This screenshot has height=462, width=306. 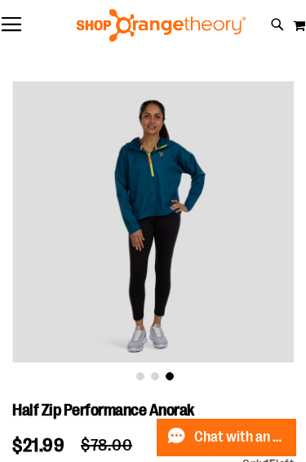 I want to click on div: image 2 of 3, so click(x=154, y=375).